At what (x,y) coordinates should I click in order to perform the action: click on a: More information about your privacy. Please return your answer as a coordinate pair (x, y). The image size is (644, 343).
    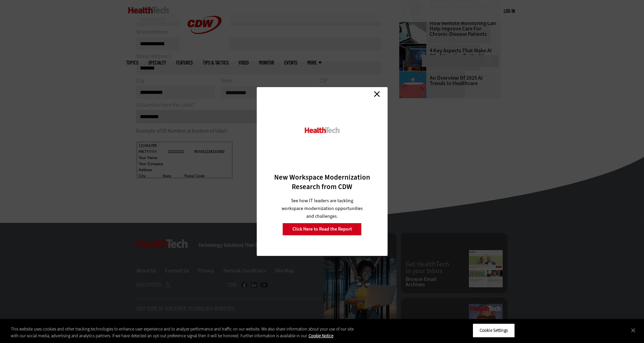
    Looking at the image, I should click on (321, 335).